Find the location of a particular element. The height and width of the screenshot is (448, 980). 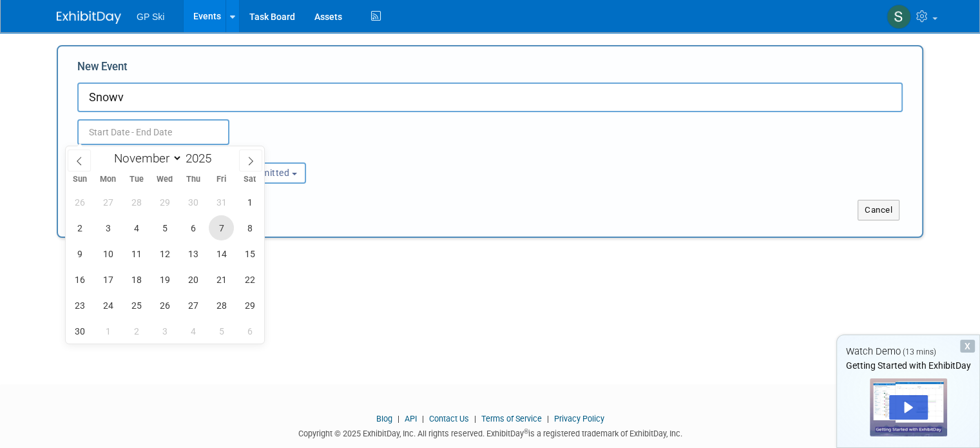

span: November 17, 2025 is located at coordinates (108, 279).